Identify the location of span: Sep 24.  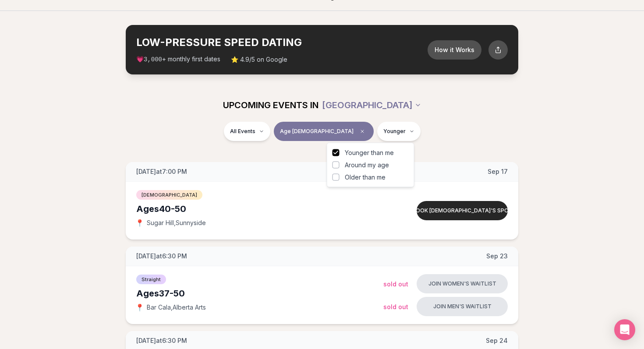
(497, 341).